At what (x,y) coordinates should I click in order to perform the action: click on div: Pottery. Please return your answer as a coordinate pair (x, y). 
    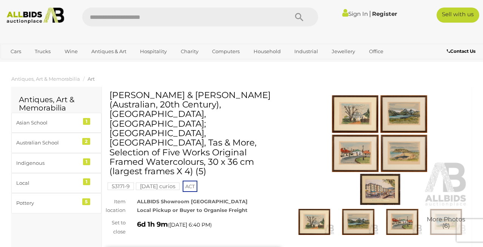
    Looking at the image, I should click on (47, 203).